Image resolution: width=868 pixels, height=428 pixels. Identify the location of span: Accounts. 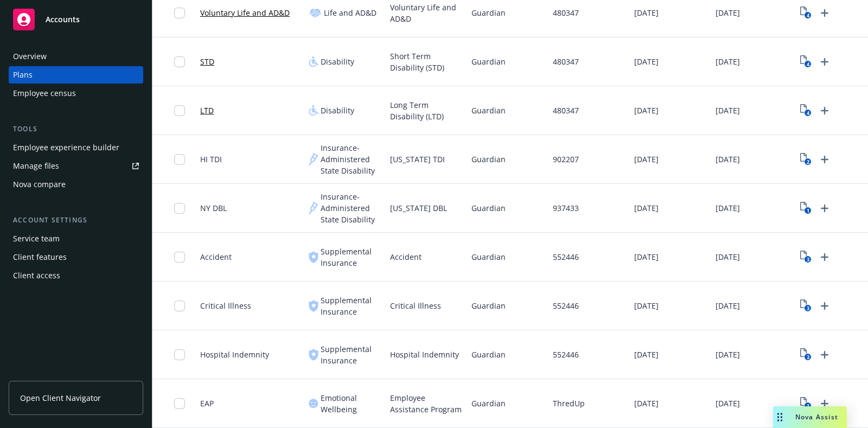
(62, 19).